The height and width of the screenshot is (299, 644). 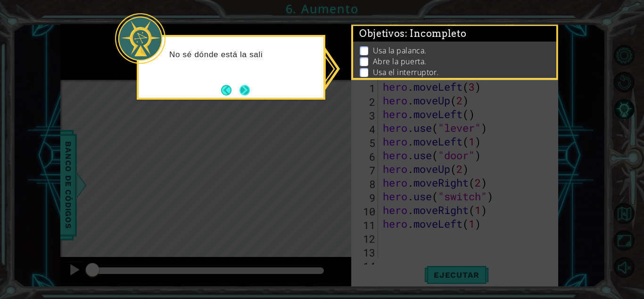 I want to click on p: Abre la puerta., so click(x=400, y=62).